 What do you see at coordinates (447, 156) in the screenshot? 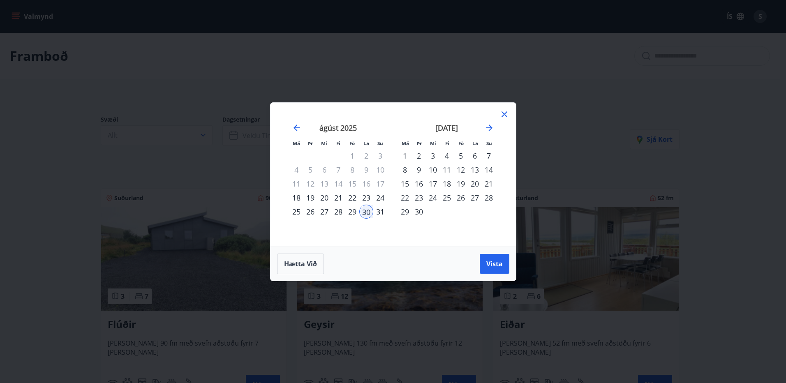
I see `td: Choose fimmtudagur, 4. september 2025 as your check-out date. It’s available.` at bounding box center [447, 156].